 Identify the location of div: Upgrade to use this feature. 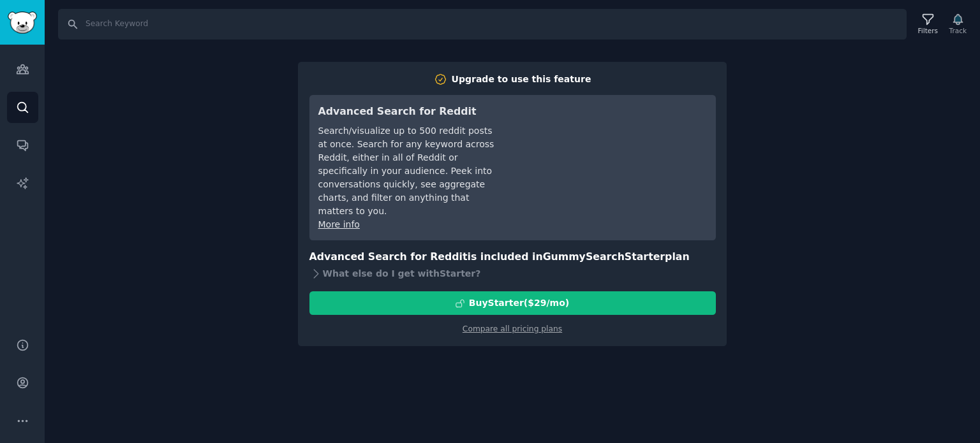
(521, 79).